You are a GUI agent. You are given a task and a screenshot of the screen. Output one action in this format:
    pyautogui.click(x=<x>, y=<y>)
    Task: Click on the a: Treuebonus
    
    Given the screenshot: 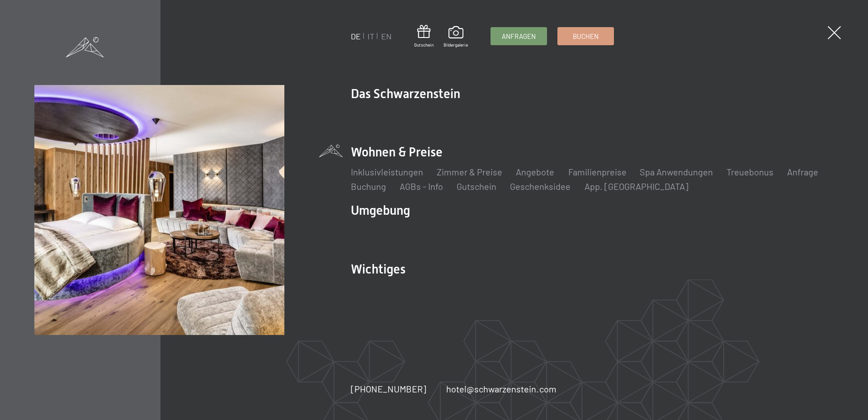 What is the action you would take?
    pyautogui.click(x=750, y=171)
    